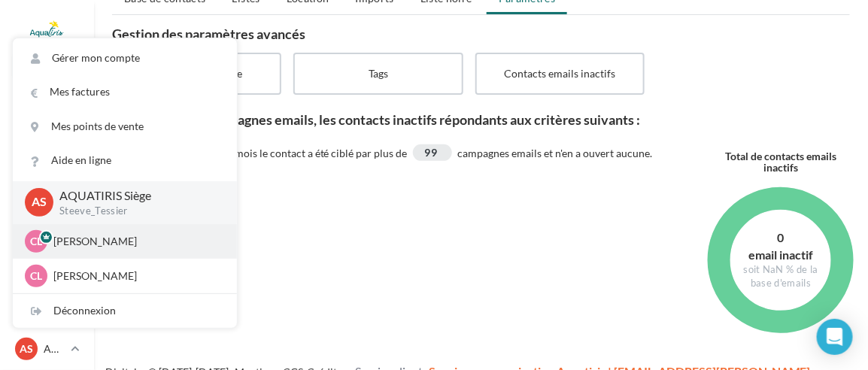 The image size is (868, 370). I want to click on a: Mes points de vente, so click(125, 126).